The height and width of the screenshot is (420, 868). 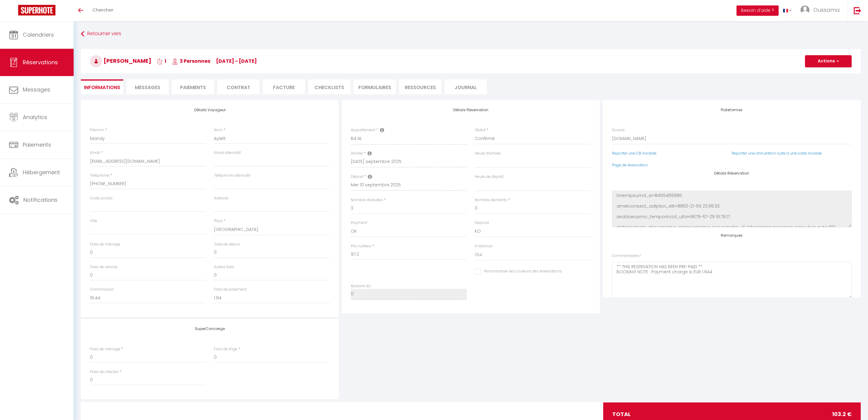 What do you see at coordinates (465, 87) in the screenshot?
I see `li: Journal` at bounding box center [465, 87].